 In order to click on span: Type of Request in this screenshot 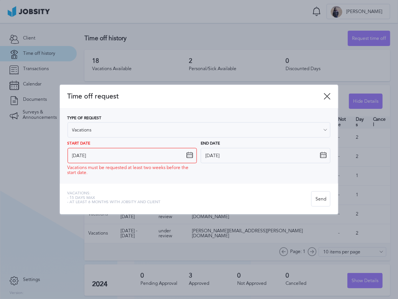, I will do `click(84, 119)`.